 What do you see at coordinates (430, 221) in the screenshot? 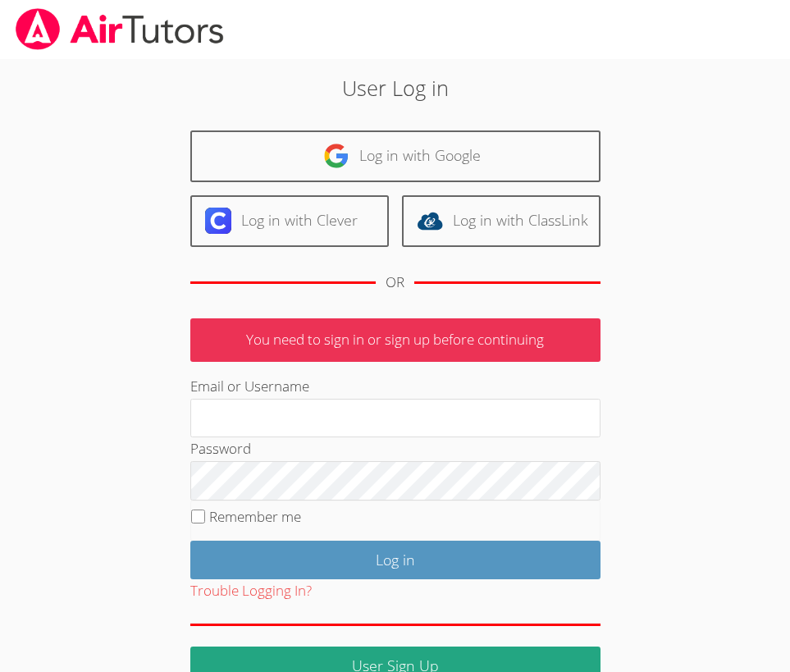
I see `img: classlink-logo-d6bb404cc1216ec64c9a2012d9dc4662098be43eaf13dc465df04b49fa7ab582.svg` at bounding box center [430, 221].